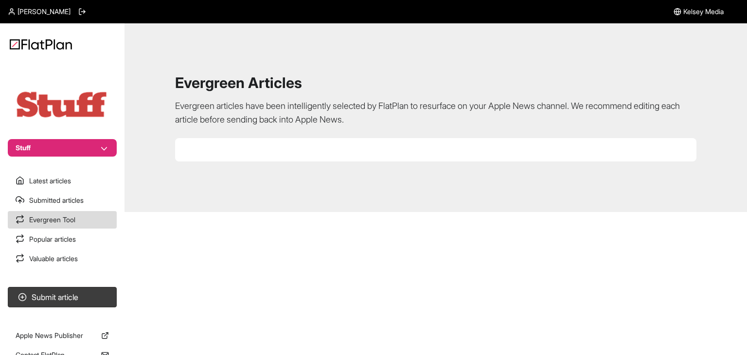  I want to click on a: Submitted articles, so click(62, 200).